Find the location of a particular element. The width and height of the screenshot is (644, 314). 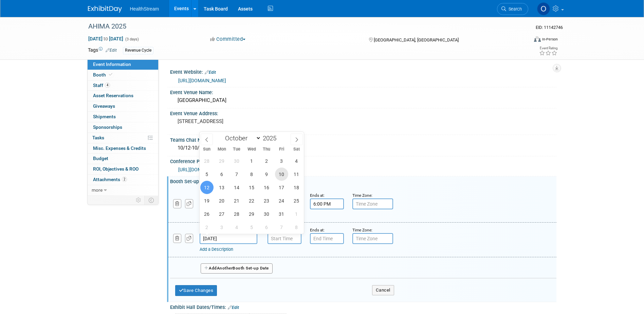

span: October 23, 2025 is located at coordinates (266, 201).